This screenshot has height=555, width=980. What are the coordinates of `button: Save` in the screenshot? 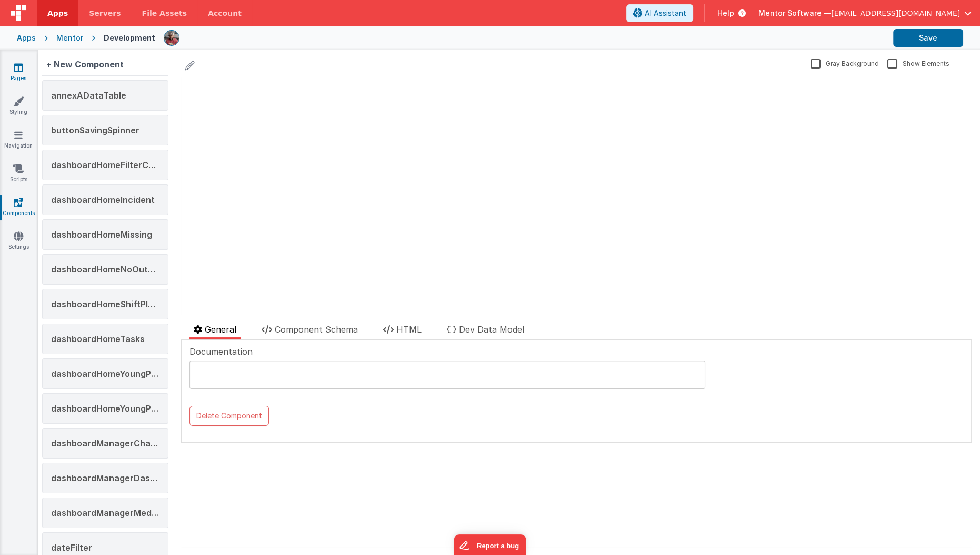 It's located at (928, 38).